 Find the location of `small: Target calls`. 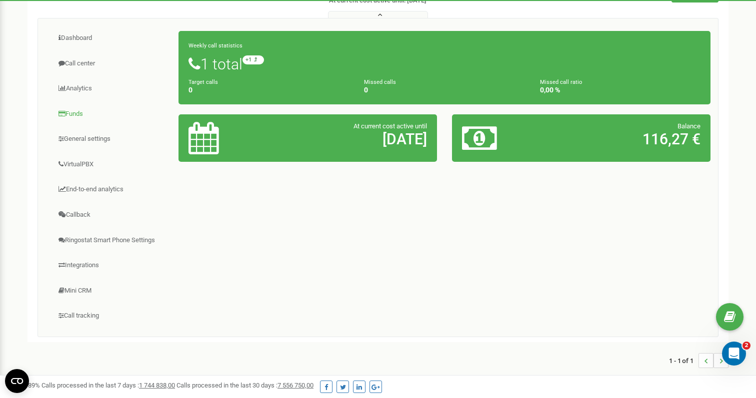

small: Target calls is located at coordinates (203, 82).